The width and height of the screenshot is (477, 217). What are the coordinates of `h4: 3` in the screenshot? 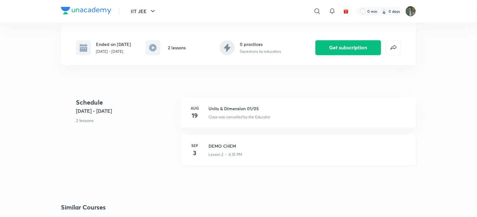 It's located at (195, 153).